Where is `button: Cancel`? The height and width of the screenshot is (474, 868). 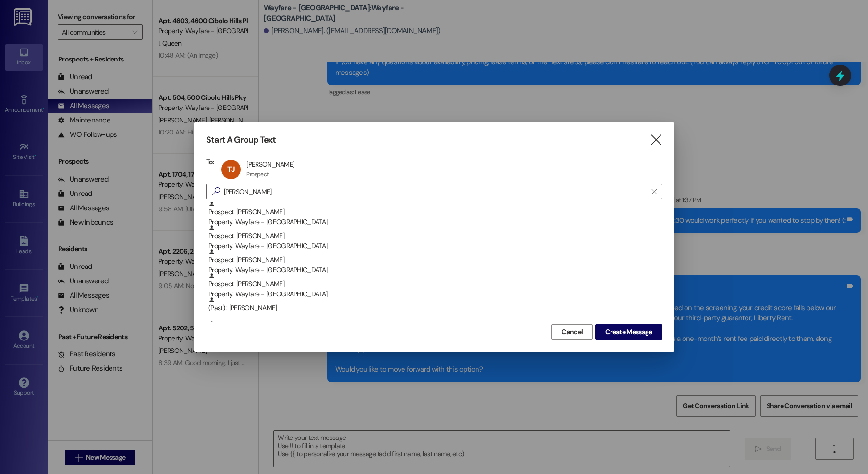
button: Cancel is located at coordinates (572, 332).